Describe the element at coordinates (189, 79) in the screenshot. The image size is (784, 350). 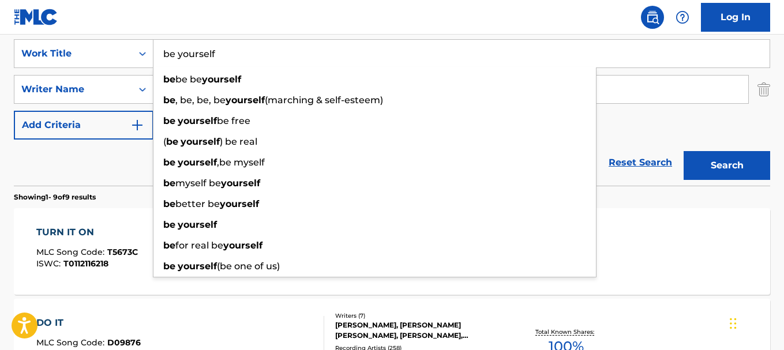
I see `span: be be` at that location.